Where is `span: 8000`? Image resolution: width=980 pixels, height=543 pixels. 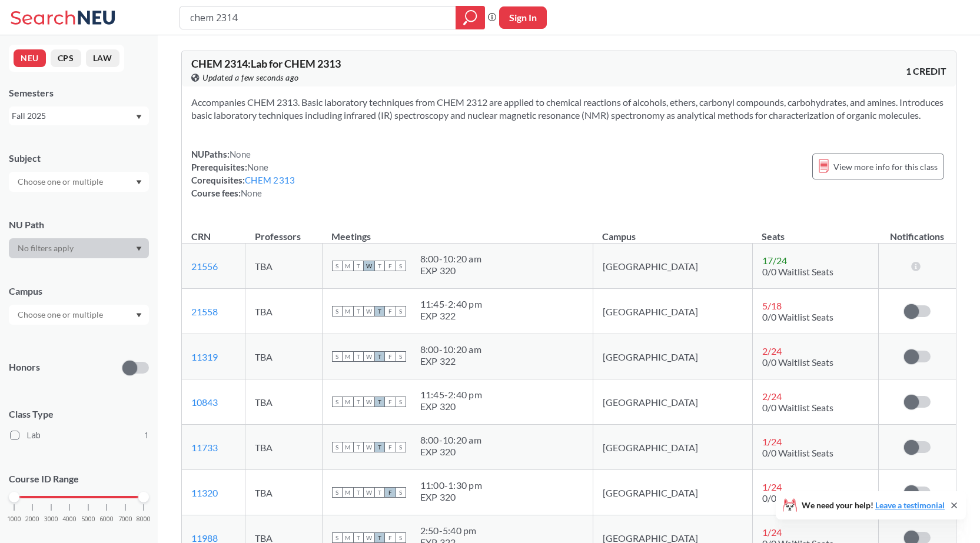 span: 8000 is located at coordinates (144, 519).